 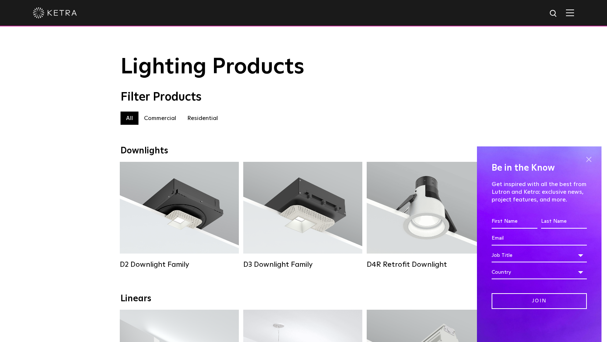 What do you see at coordinates (160, 118) in the screenshot?
I see `label: Commercial` at bounding box center [160, 118].